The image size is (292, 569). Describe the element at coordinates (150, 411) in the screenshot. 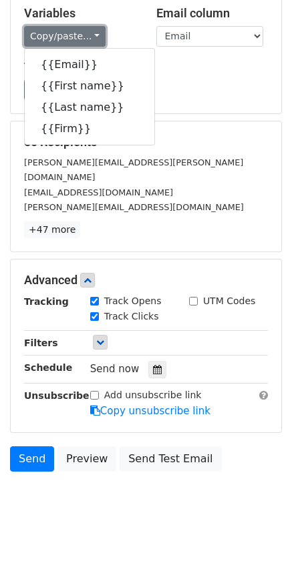

I see `a: Copy unsubscribe link` at that location.